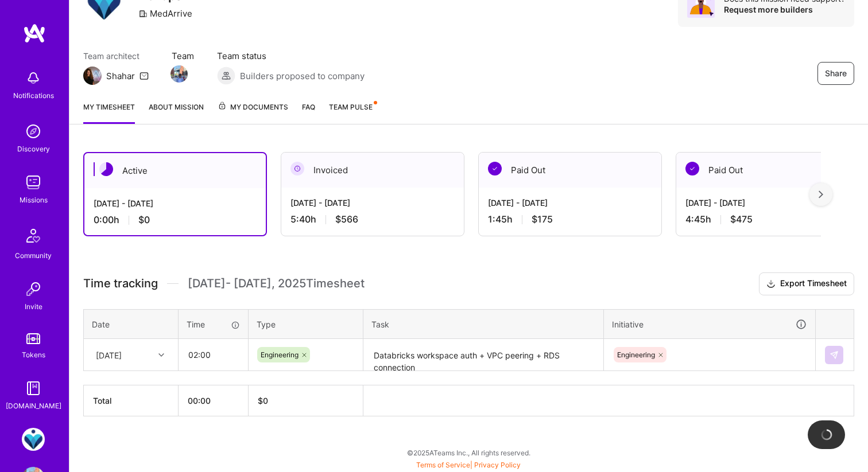 Image resolution: width=868 pixels, height=472 pixels. Describe the element at coordinates (741, 219) in the screenshot. I see `span: $475` at that location.